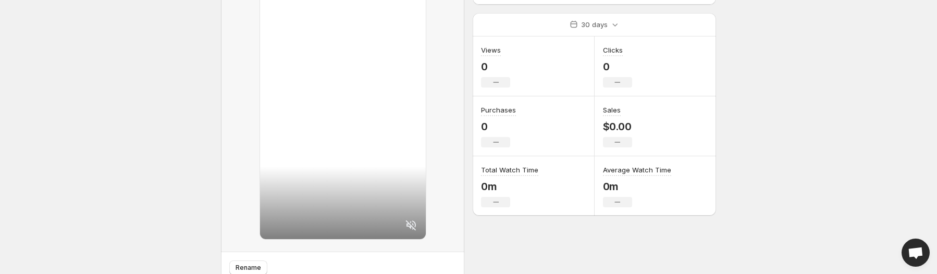  What do you see at coordinates (617, 127) in the screenshot?
I see `p: $0.00` at bounding box center [617, 127].